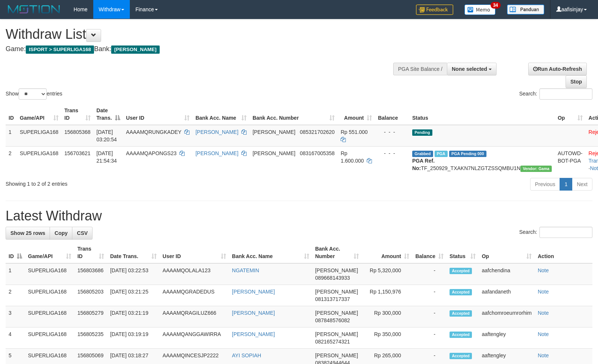  What do you see at coordinates (158, 114) in the screenshot?
I see `th: User ID: activate to sort column ascending` at bounding box center [158, 114].